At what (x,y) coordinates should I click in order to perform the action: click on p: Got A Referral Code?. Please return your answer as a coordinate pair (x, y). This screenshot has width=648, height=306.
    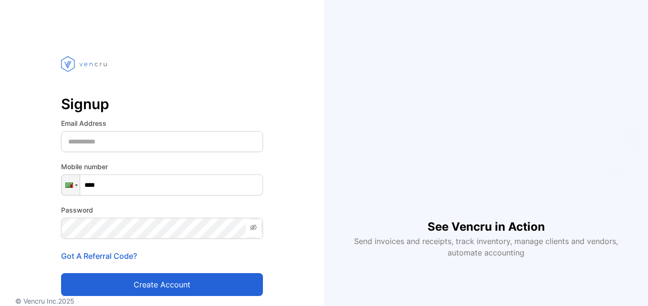
    Looking at the image, I should click on (162, 256).